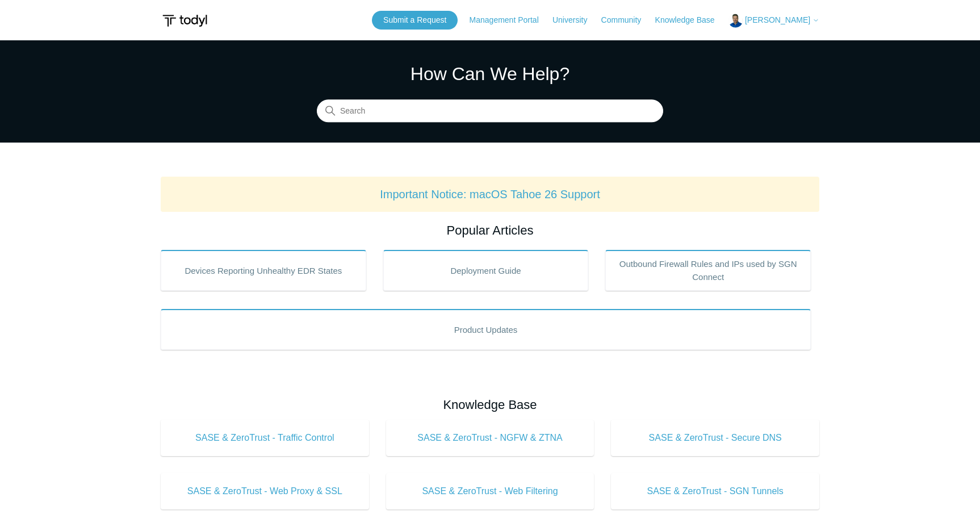  I want to click on a: Submit a Request, so click(414, 20).